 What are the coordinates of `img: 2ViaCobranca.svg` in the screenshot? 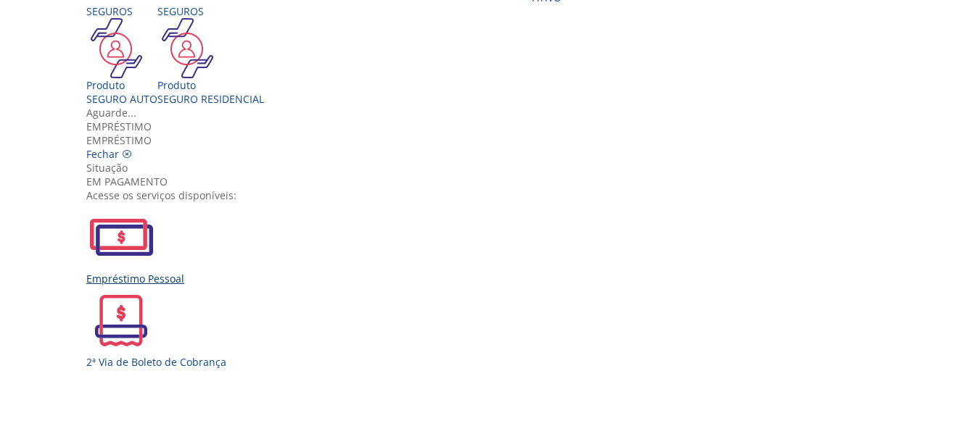 It's located at (121, 320).